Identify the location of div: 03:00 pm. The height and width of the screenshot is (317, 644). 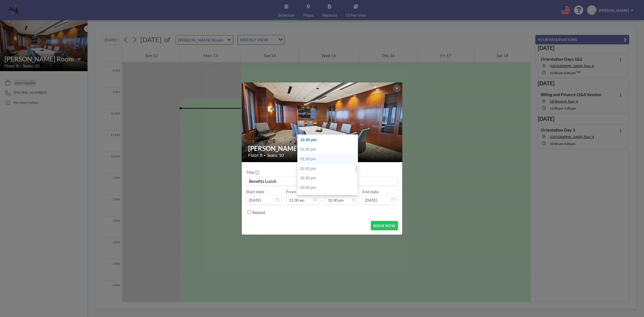
(329, 188).